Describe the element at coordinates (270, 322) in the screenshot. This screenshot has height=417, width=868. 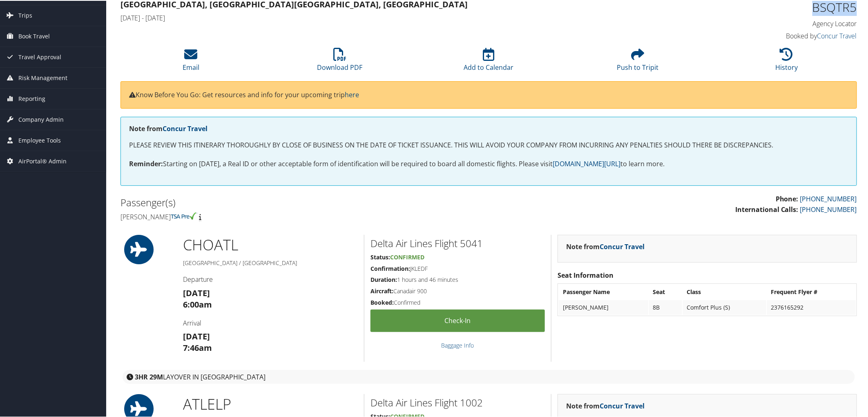
I see `h4: Arrival` at that location.